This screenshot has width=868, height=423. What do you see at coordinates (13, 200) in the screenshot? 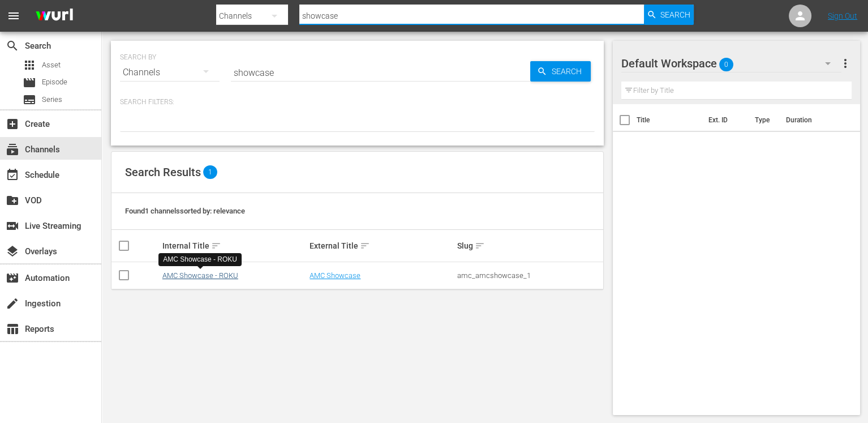
I see `span: VOD` at bounding box center [13, 200].